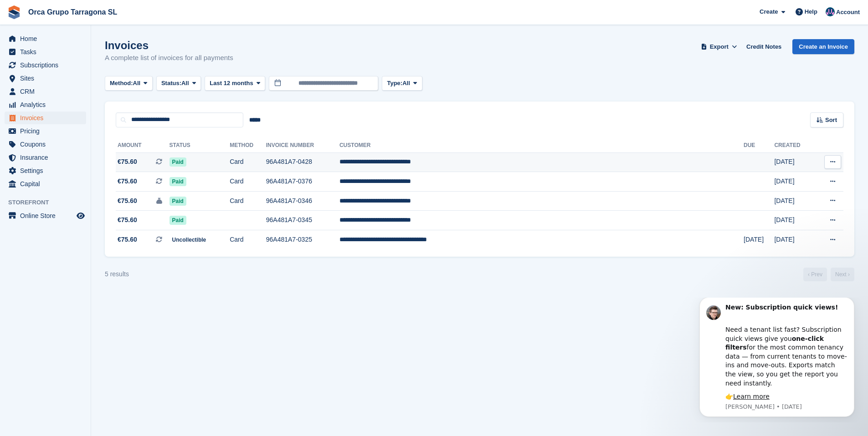 The height and width of the screenshot is (436, 868). What do you see at coordinates (828, 275) in the screenshot?
I see `nav: Page` at bounding box center [828, 275].